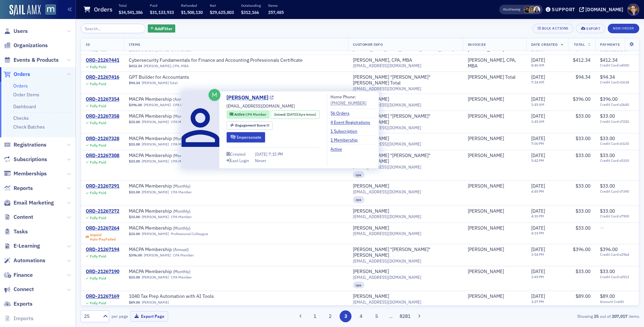  I want to click on span: Elizabeth Djabanor, so click(494, 99).